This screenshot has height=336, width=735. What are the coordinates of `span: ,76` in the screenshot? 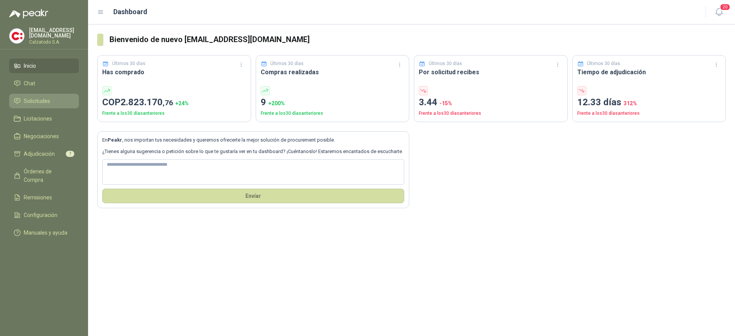 It's located at (168, 103).